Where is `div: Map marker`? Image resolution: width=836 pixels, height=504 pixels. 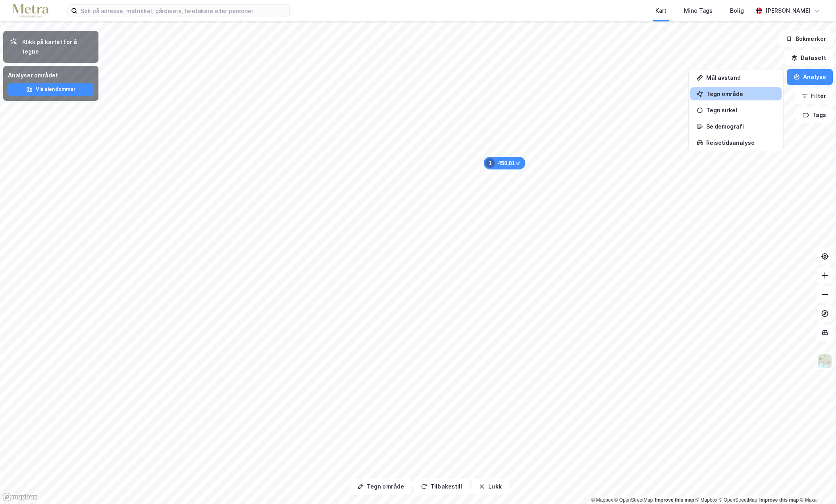
div: Map marker is located at coordinates (505, 163).